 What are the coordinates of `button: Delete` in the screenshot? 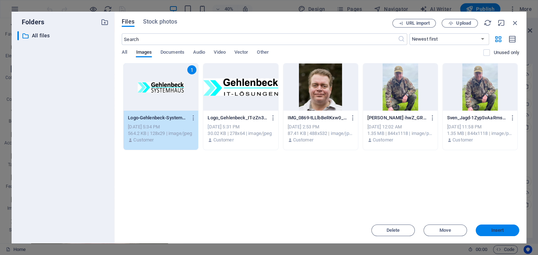 It's located at (393, 230).